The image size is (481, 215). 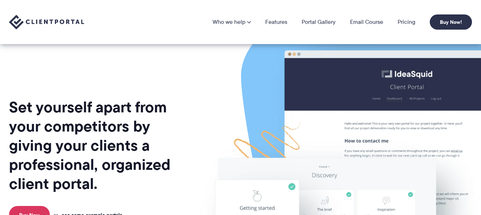 I want to click on a: Email Course, so click(x=367, y=22).